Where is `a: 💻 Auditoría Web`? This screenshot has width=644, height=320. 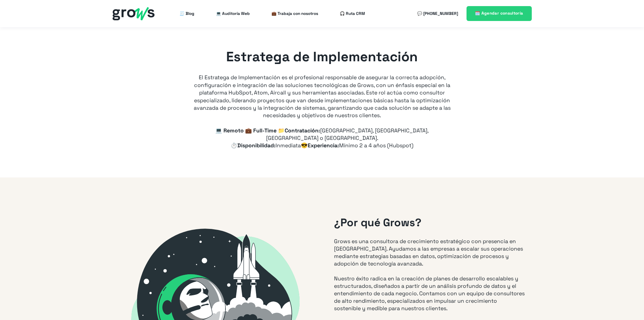
a: 💻 Auditoría Web is located at coordinates (233, 14).